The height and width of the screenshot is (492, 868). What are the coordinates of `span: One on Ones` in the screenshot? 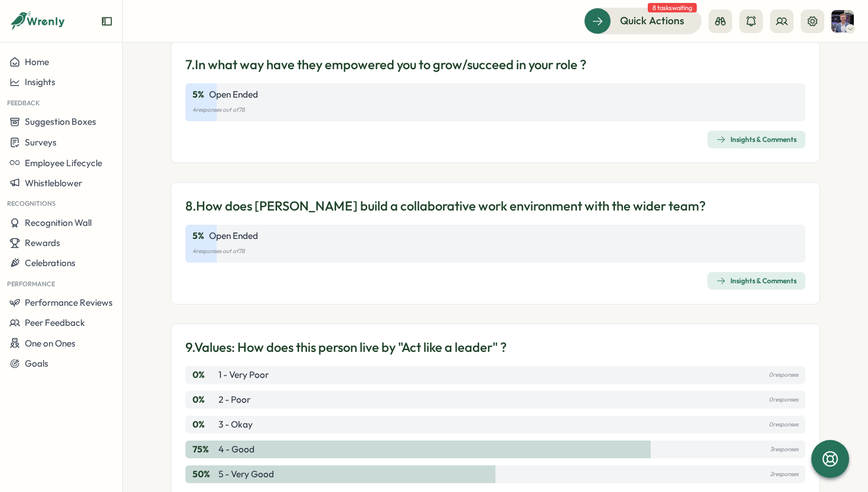 It's located at (50, 343).